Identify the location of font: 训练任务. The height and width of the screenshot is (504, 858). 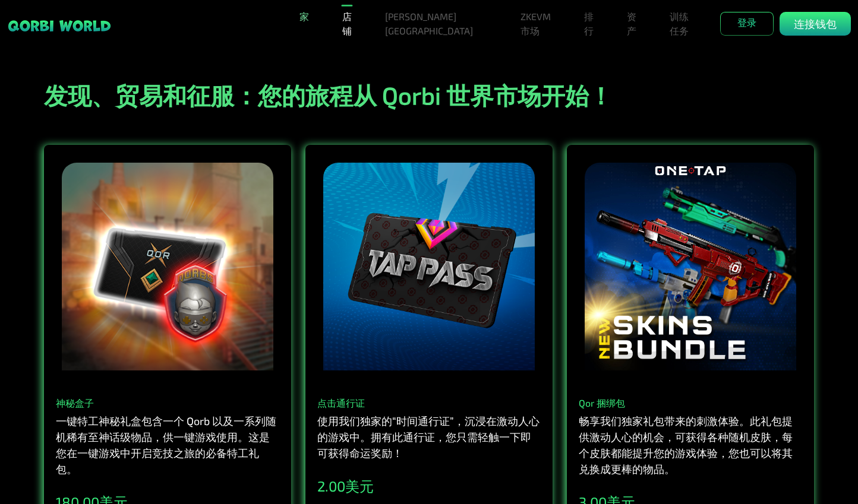
(679, 23).